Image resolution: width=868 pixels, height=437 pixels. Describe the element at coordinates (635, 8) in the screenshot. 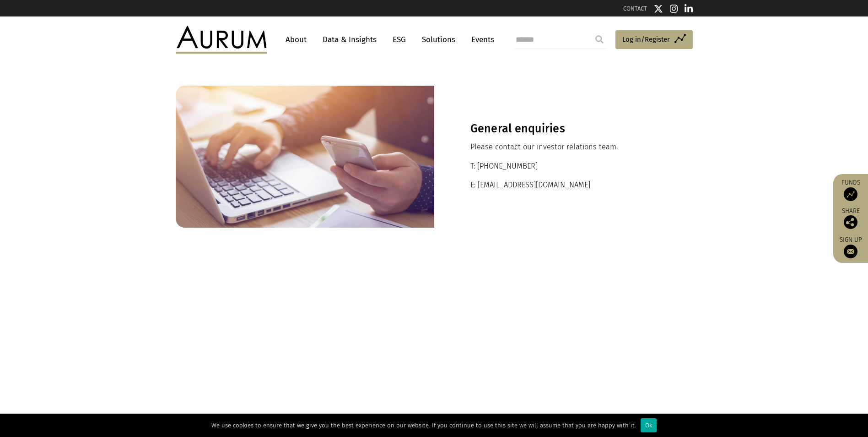

I see `a: CONTACT` at that location.